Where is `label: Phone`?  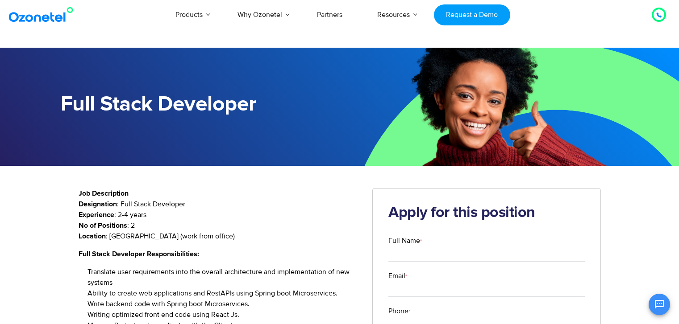
label: Phone is located at coordinates (486, 311).